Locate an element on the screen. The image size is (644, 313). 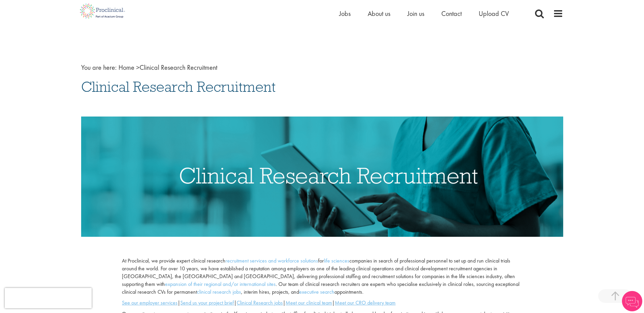
img: Chatbot is located at coordinates (632, 301).